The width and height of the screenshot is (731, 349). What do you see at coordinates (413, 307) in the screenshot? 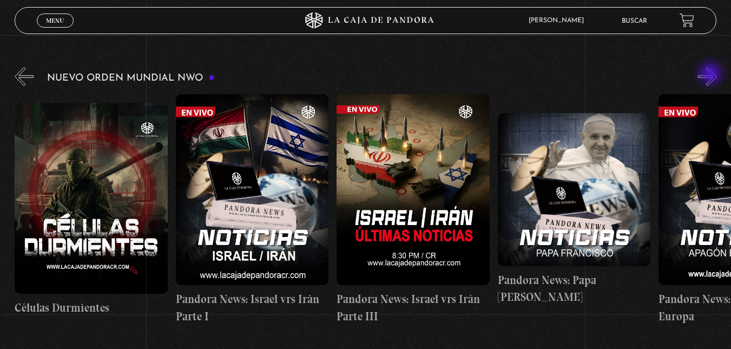
I see `h4: Pandora News: Israel vrs Irán Parte III` at bounding box center [413, 307].